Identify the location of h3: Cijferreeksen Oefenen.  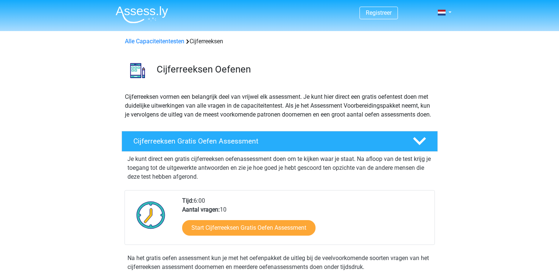
(294, 69).